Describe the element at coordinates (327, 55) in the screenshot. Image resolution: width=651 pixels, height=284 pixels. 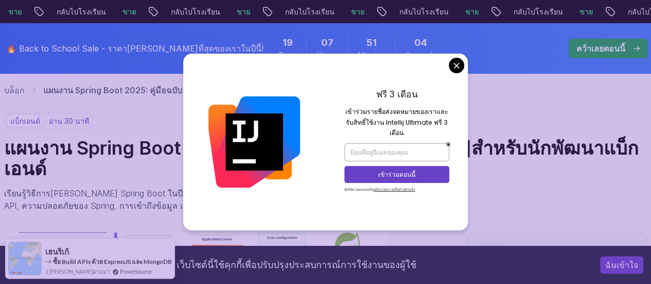
I see `span: Hours` at that location.